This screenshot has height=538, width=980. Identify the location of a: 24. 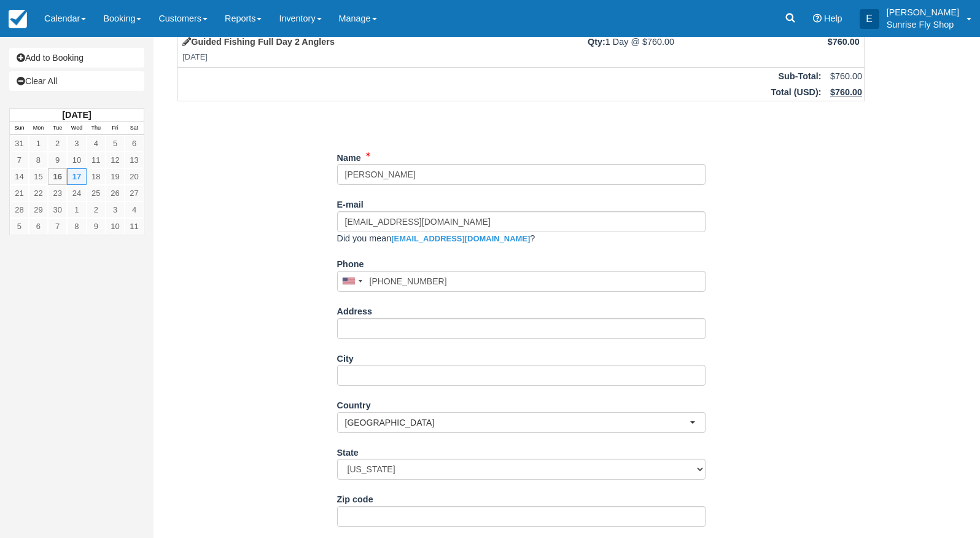
(76, 193).